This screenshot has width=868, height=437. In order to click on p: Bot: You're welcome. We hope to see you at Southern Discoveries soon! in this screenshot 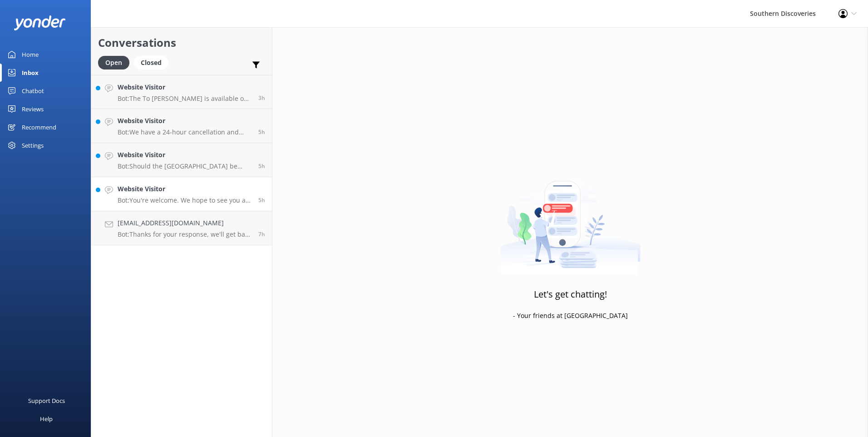, I will do `click(184, 200)`.